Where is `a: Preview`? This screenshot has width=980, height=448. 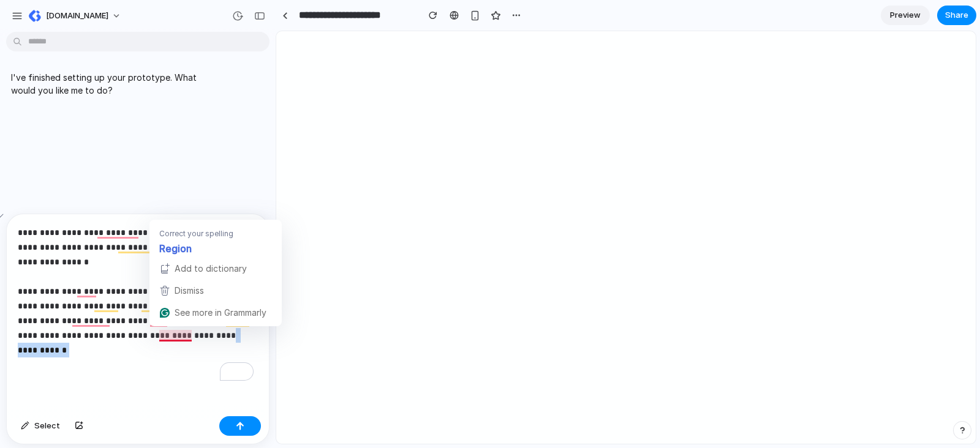
a: Preview is located at coordinates (906, 15).